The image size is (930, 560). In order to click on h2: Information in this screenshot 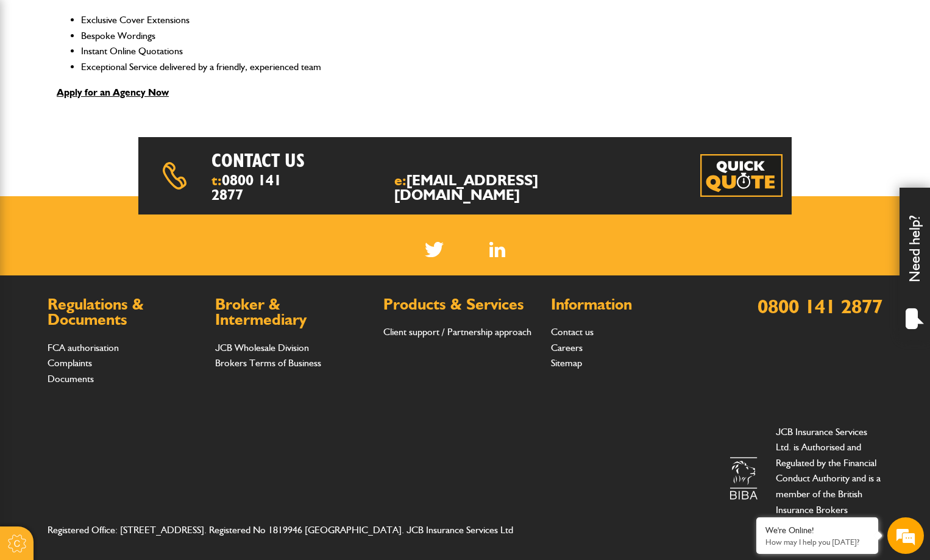, I will do `click(629, 305)`.